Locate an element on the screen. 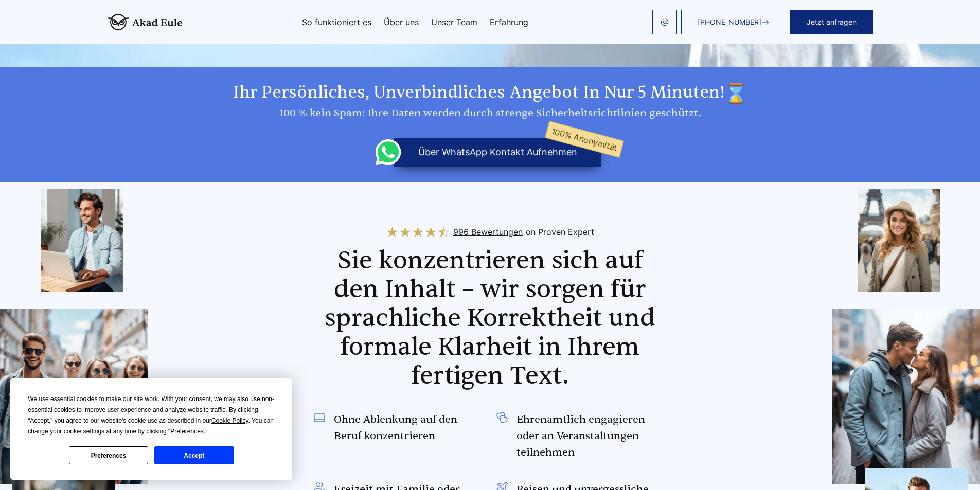  span: Cookie Policy is located at coordinates (230, 421).